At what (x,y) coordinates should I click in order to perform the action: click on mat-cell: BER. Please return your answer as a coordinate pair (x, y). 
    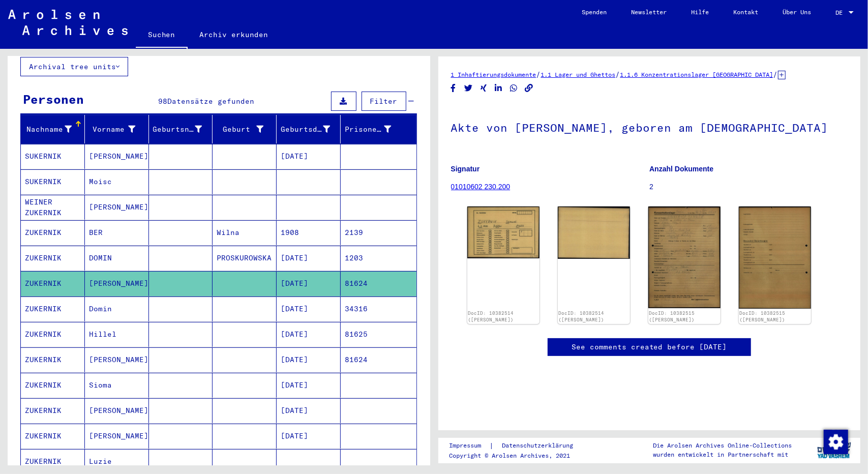
    Looking at the image, I should click on (117, 233).